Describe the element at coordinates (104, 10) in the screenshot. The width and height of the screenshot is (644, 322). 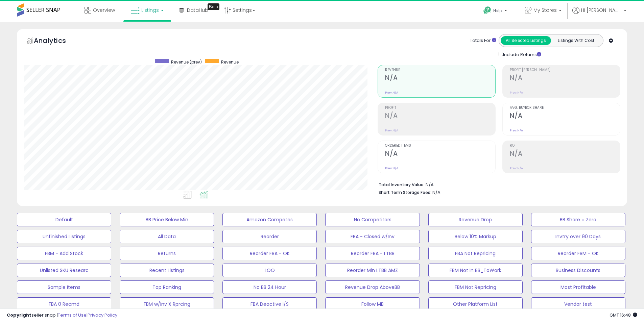
I see `span: Overview` at that location.